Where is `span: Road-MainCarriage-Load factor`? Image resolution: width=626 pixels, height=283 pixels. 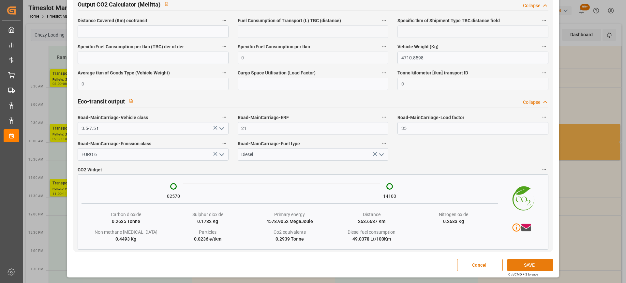
span: Road-MainCarriage-Load factor is located at coordinates (431, 117).